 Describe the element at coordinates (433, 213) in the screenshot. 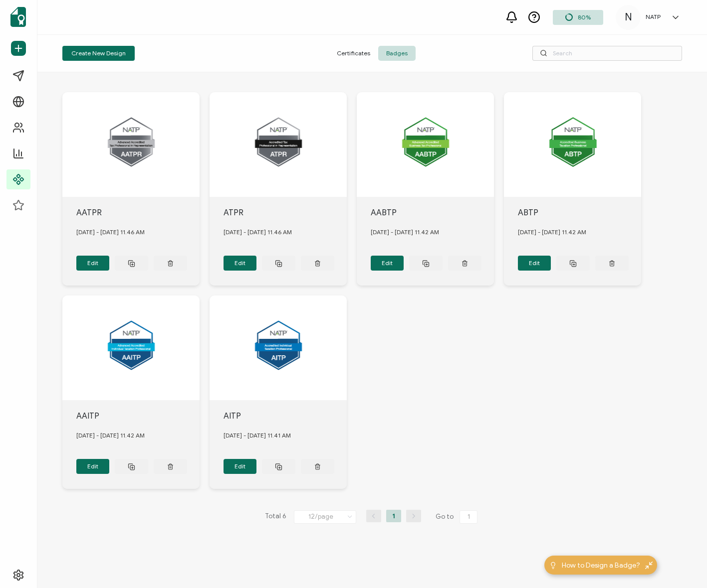

I see `div: AABTP` at that location.